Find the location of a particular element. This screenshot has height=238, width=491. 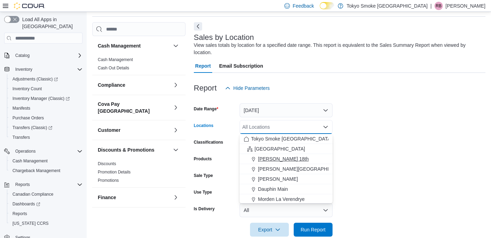

h3: Compliance is located at coordinates (111, 85).